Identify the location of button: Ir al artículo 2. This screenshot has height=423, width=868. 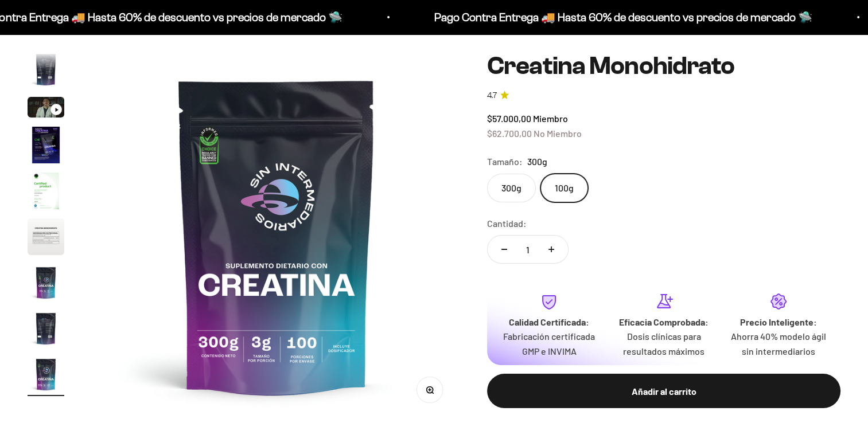
(46, 71).